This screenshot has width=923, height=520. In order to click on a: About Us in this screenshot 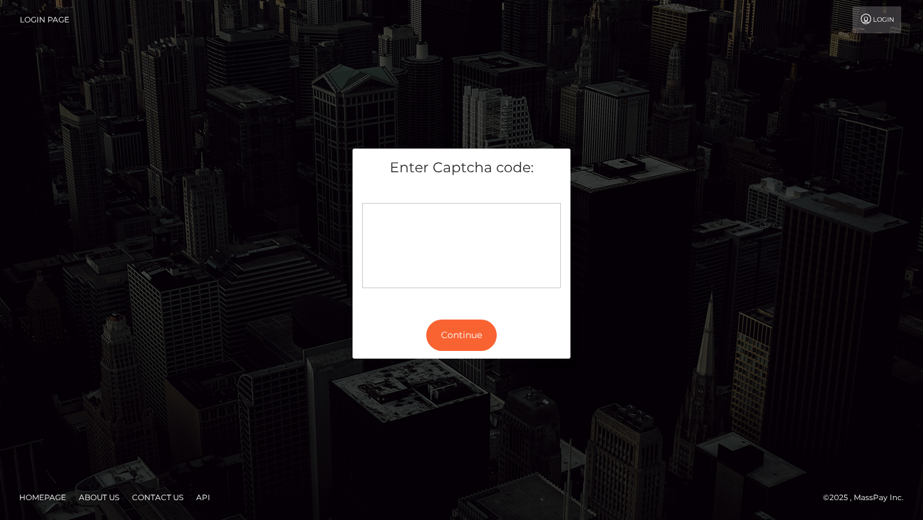, I will do `click(99, 497)`.